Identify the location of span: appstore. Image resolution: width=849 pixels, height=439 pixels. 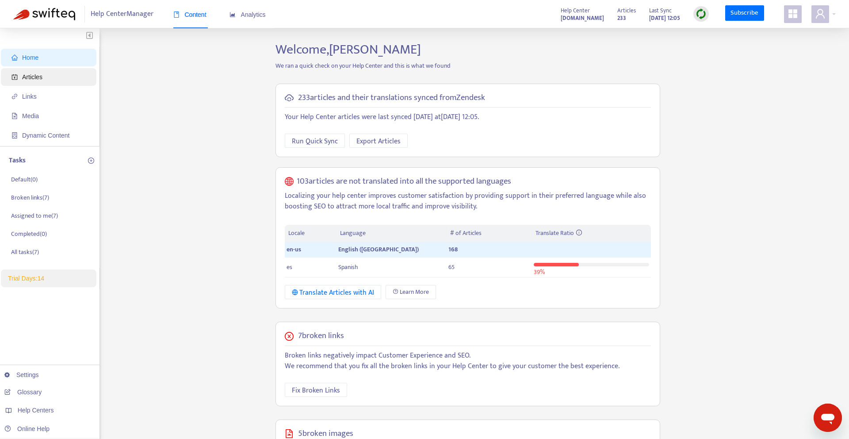
(793, 14).